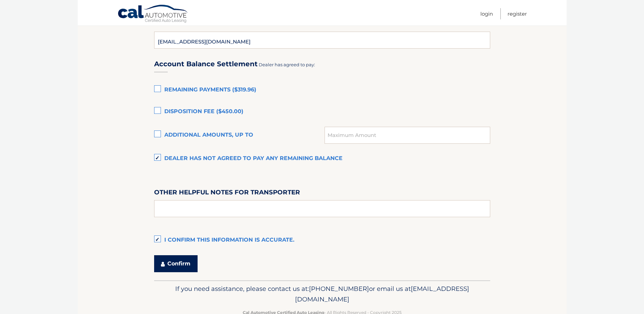 The image size is (644, 314). I want to click on button: Confirm, so click(176, 264).